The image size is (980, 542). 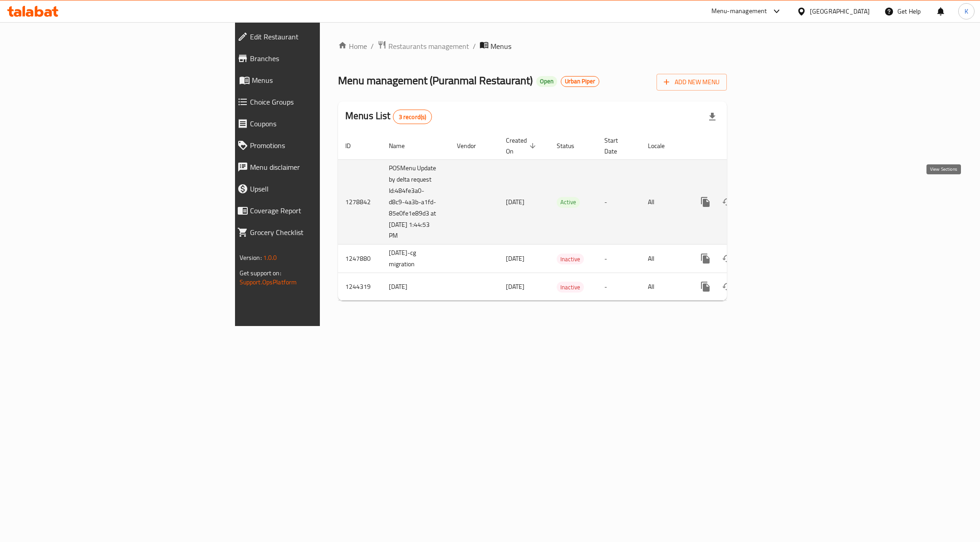 I want to click on a: Support.OpsPlatform, so click(x=268, y=282).